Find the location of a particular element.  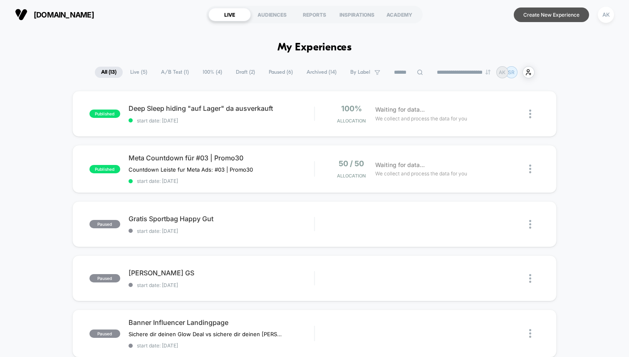

span: Gratis Sportbag Happy Gut is located at coordinates (221, 218).